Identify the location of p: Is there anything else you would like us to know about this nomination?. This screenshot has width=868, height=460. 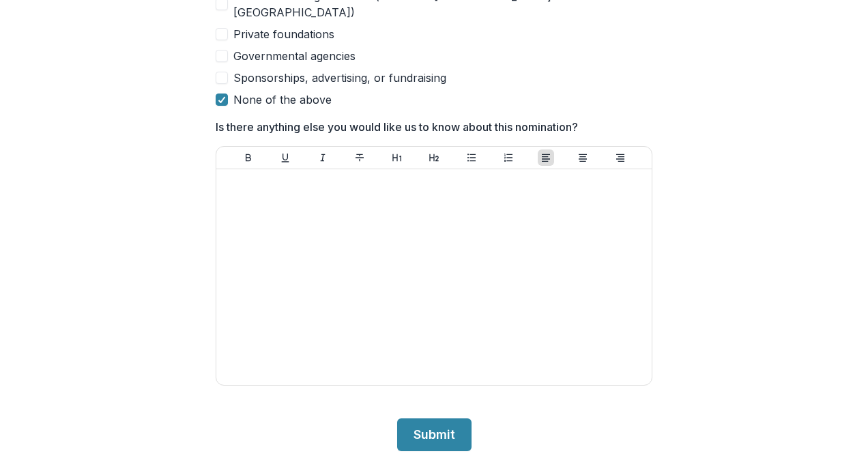
(397, 127).